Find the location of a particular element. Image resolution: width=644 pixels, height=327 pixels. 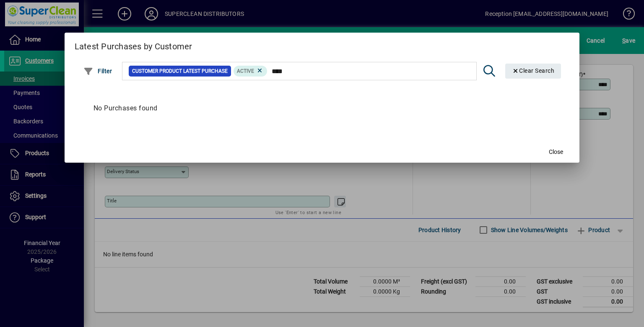

button: Close is located at coordinates (556, 152).